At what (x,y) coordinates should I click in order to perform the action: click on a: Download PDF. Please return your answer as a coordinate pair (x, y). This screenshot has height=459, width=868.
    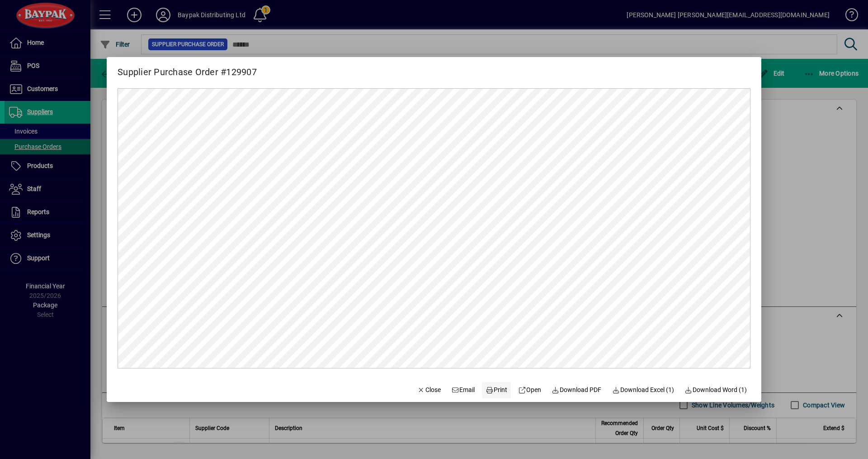
    Looking at the image, I should click on (576, 390).